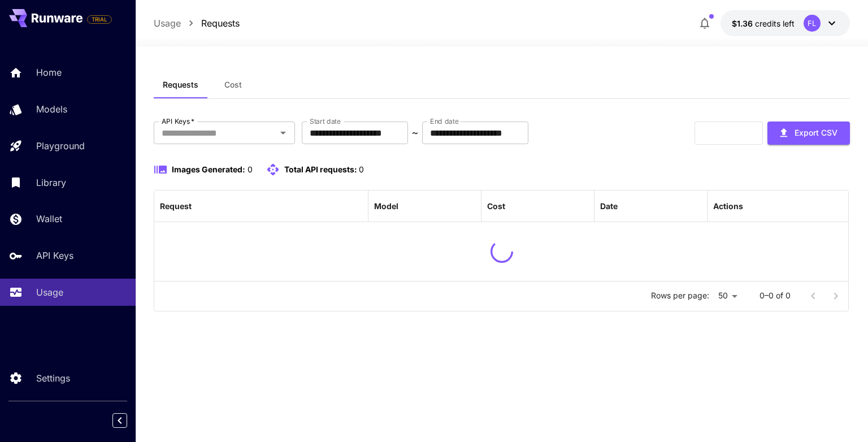 This screenshot has width=868, height=442. I want to click on nav: breadcrumb, so click(197, 24).